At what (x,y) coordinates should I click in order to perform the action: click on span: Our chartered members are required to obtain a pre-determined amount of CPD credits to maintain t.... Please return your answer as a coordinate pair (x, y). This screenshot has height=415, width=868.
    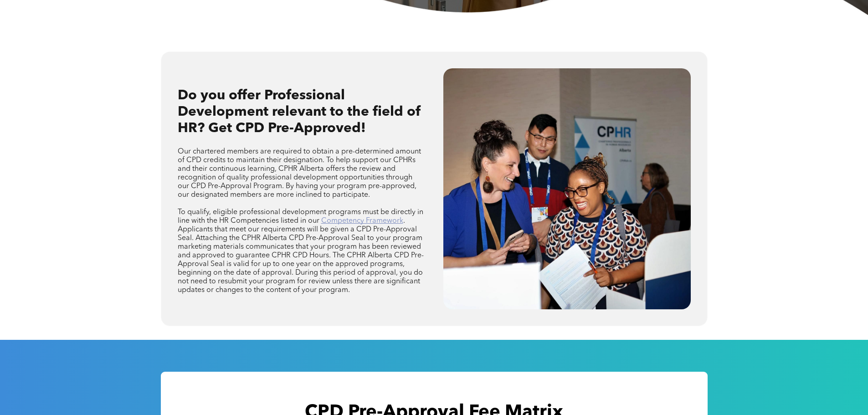
    Looking at the image, I should click on (300, 173).